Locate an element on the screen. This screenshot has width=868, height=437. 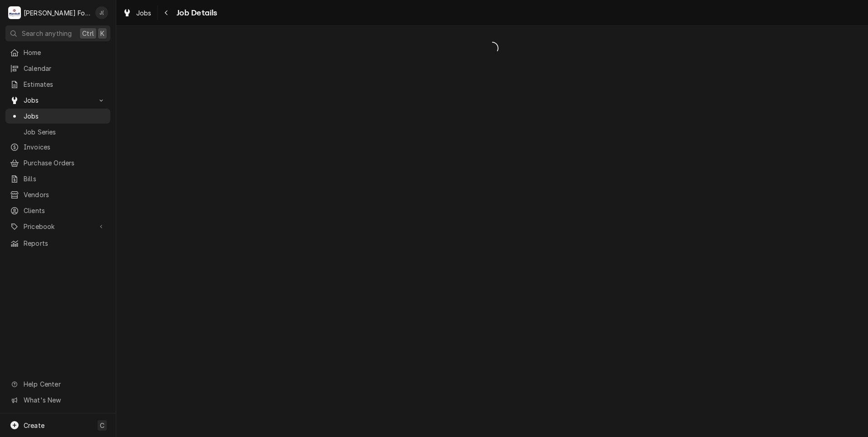
div: Marshall Food Equipment Service's Avatar is located at coordinates (14, 13).